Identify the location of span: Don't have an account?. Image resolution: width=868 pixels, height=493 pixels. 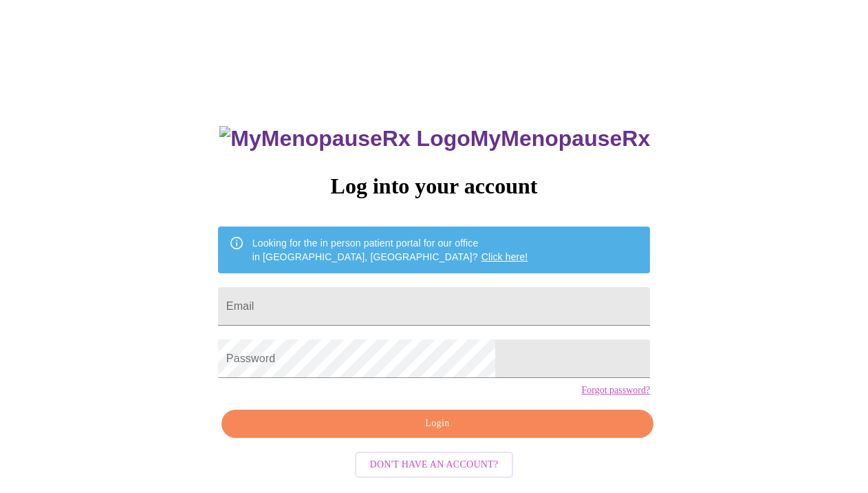
(434, 465).